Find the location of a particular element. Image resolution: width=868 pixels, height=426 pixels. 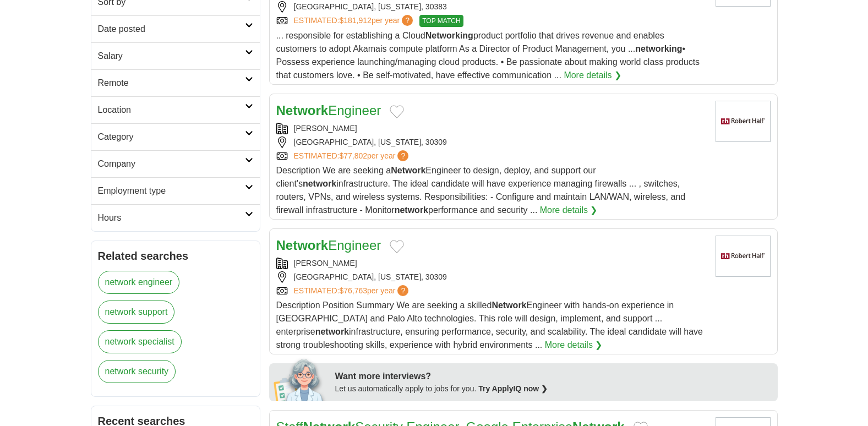

span: ... responsible for establishing a Cloud product portfolio that drives revenue and enables custom... is located at coordinates (488, 55).